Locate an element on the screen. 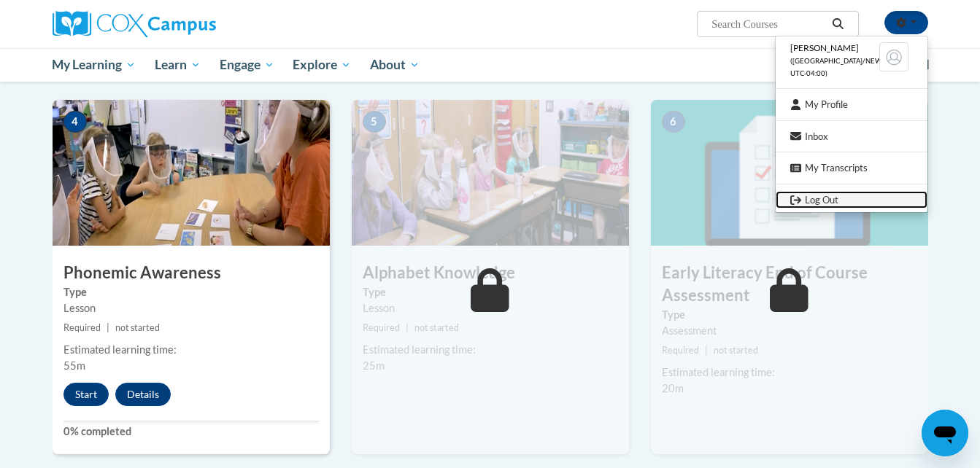  a: My Profile is located at coordinates (852, 104).